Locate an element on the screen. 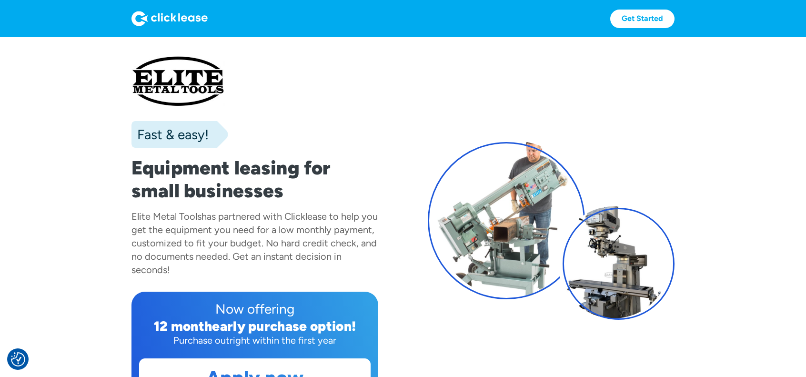 This screenshot has width=806, height=377. a: Get Started is located at coordinates (642, 19).